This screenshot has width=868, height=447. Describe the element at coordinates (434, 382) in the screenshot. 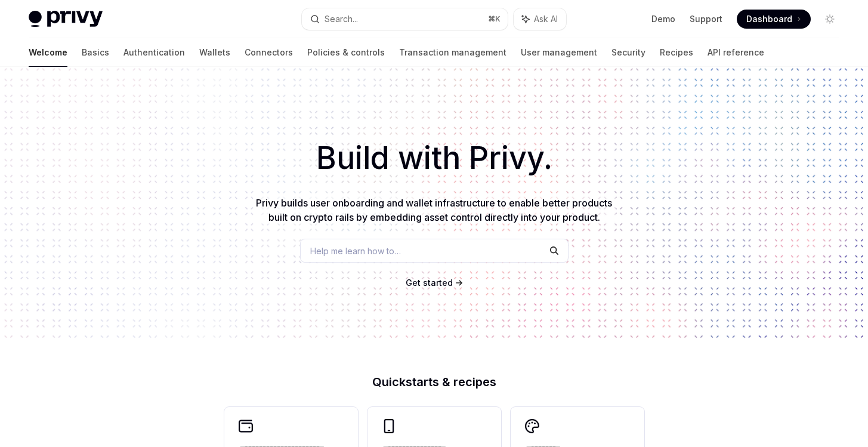

I see `h2: Quickstarts & recipes` at that location.